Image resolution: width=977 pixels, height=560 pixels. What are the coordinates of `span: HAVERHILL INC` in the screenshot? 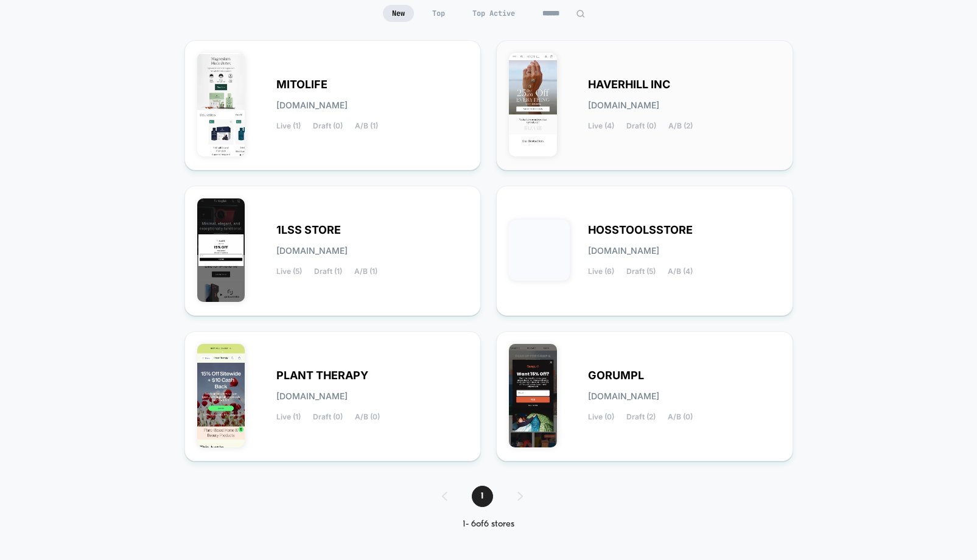 It's located at (629, 85).